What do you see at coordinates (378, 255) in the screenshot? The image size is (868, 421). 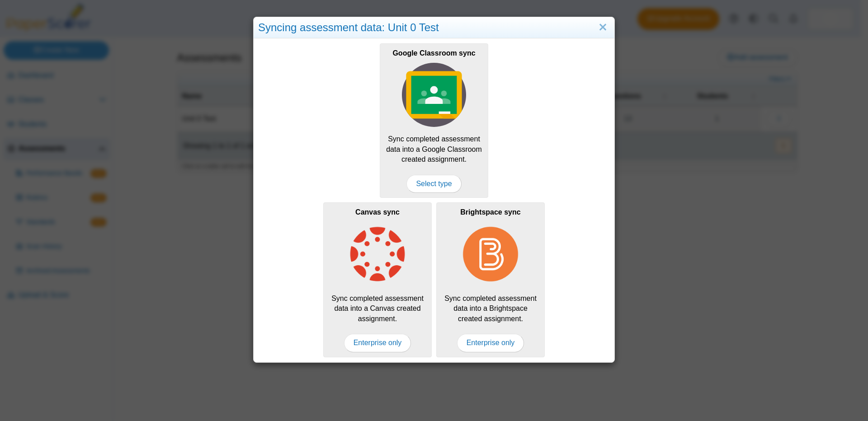 I see `img: class-type-canvas.png` at bounding box center [378, 255].